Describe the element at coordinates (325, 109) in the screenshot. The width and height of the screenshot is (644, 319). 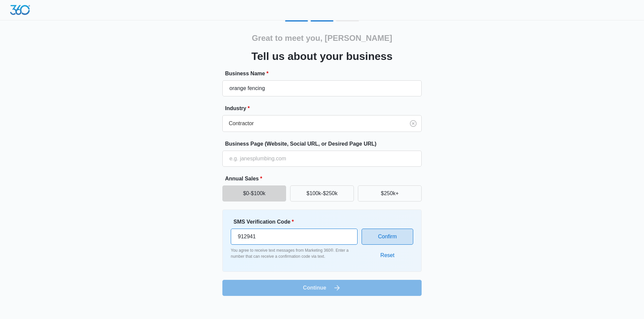
I see `label: Industry` at that location.